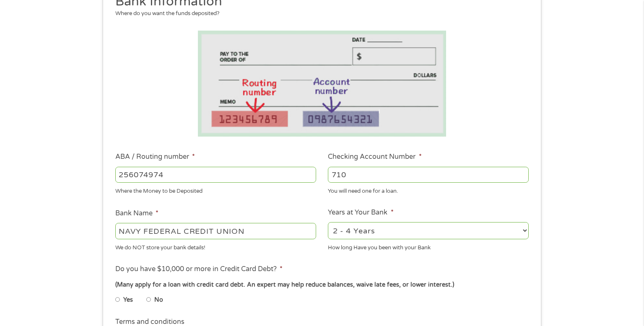  What do you see at coordinates (322, 83) in the screenshot?
I see `img: Routing number location` at bounding box center [322, 83].